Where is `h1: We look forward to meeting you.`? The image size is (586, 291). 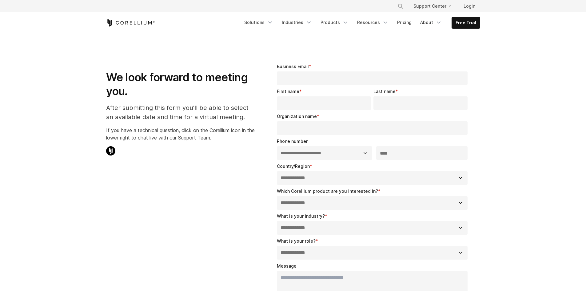
h1: We look forward to meeting you. is located at coordinates (180, 84).